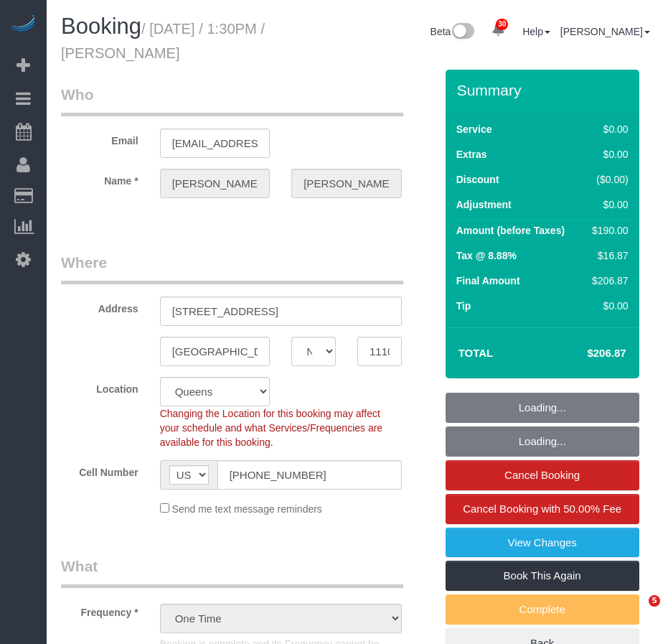  Describe the element at coordinates (542, 509) in the screenshot. I see `a: Cancel Booking with 50.00% Fee` at that location.